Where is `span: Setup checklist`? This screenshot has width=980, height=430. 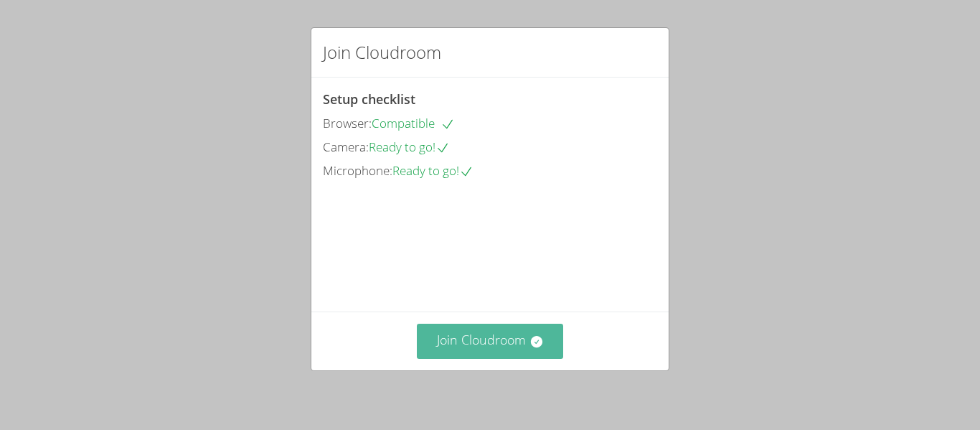 span: Setup checklist is located at coordinates (369, 99).